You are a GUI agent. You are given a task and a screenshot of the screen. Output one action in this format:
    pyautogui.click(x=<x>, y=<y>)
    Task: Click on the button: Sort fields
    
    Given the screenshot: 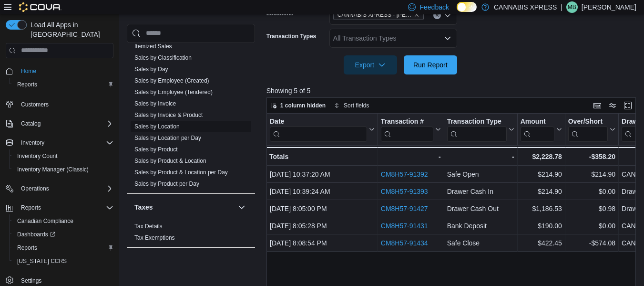 What is the action you would take?
    pyautogui.click(x=351, y=105)
    